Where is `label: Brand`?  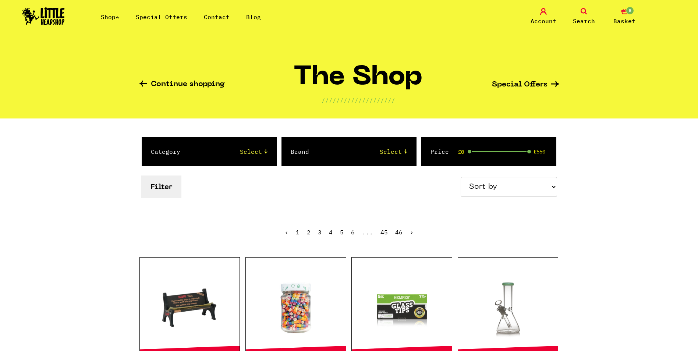
label: Brand is located at coordinates (300, 152).